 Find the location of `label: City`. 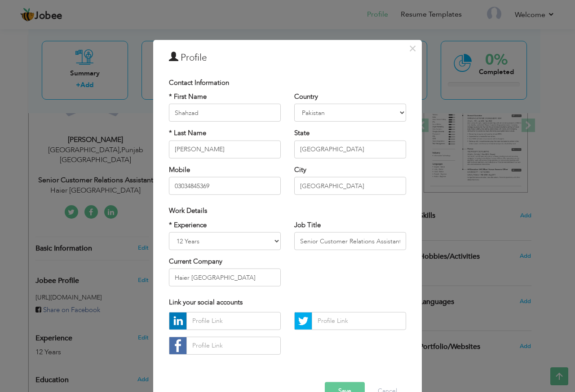

label: City is located at coordinates (300, 170).